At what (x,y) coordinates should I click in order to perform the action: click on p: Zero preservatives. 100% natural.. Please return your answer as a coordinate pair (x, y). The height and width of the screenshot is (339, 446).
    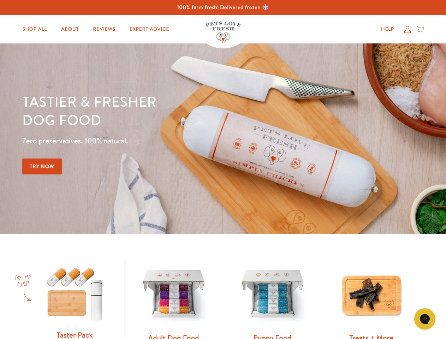
    Looking at the image, I should click on (156, 141).